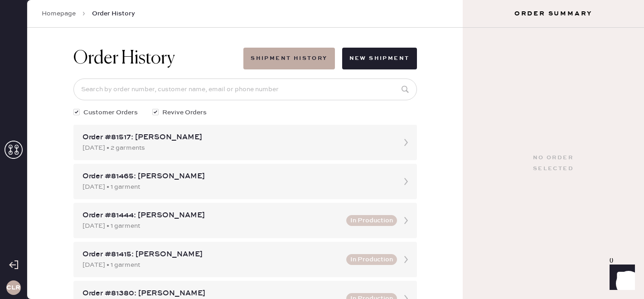  Describe the element at coordinates (380, 59) in the screenshot. I see `button: New Shipment` at that location.